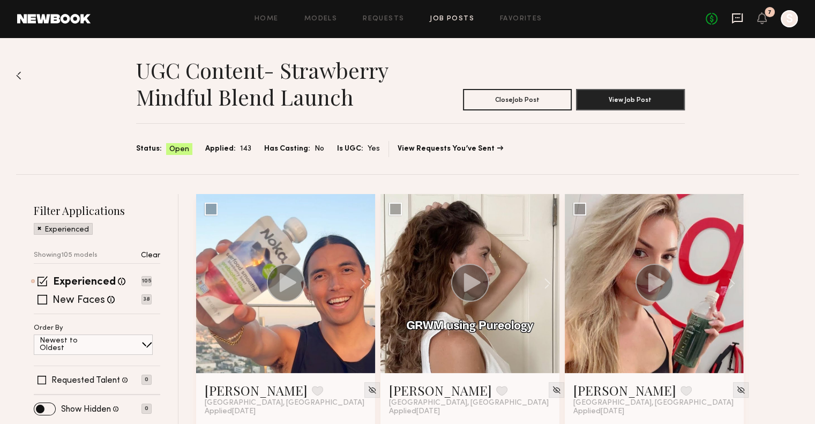 Image resolution: width=815 pixels, height=424 pixels. I want to click on span: Status:, so click(149, 149).